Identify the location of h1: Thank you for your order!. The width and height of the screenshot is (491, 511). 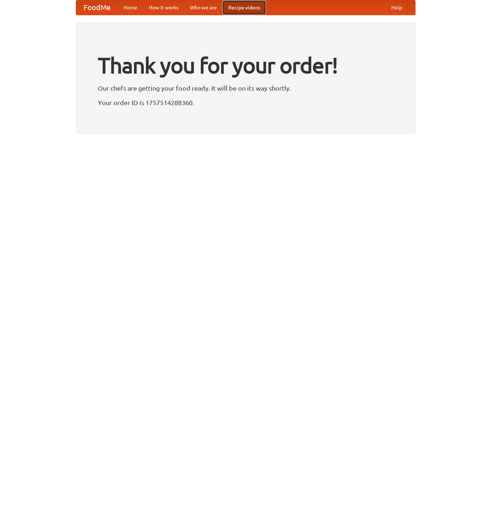
(245, 65).